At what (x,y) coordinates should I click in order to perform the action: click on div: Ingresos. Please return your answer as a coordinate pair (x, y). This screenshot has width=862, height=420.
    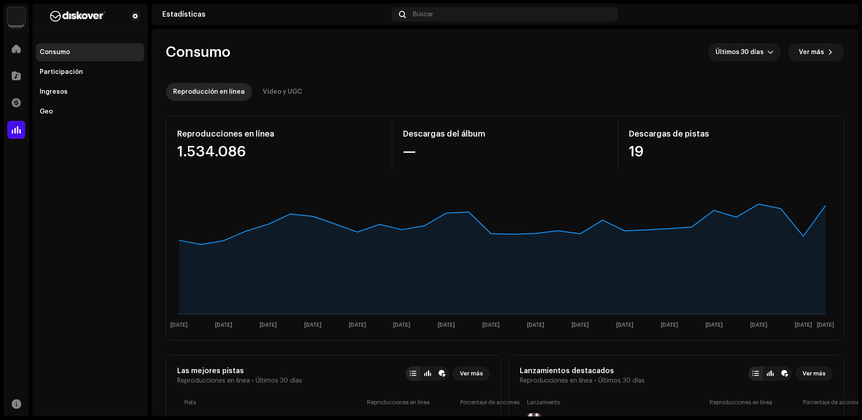
    Looking at the image, I should click on (54, 92).